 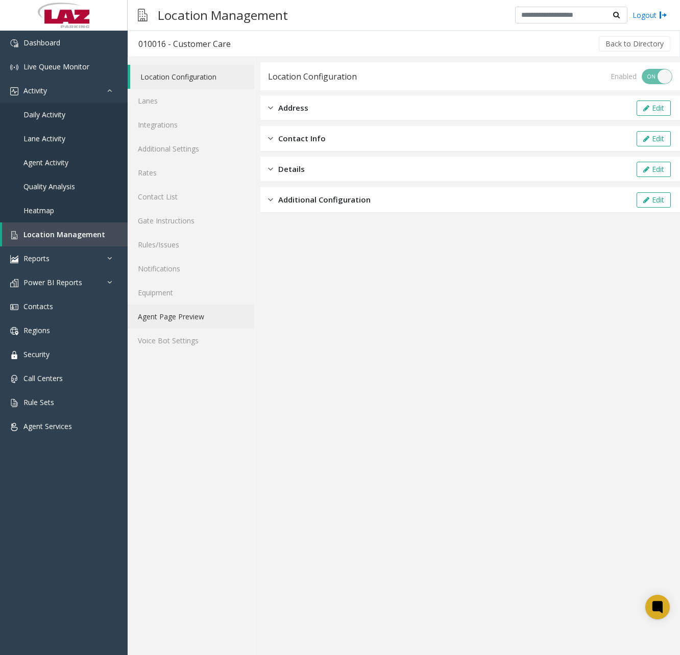 I want to click on span: Lane Activity, so click(x=44, y=138).